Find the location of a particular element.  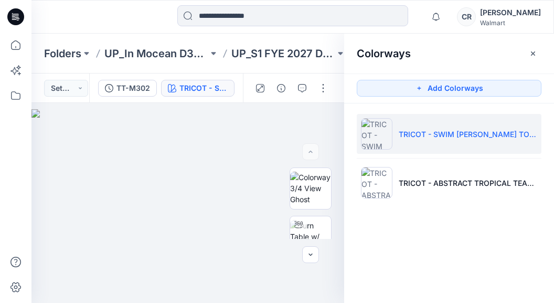

p: TRICOT - ABSTRACT TROPICAL TEAL MOON is located at coordinates (468, 183).